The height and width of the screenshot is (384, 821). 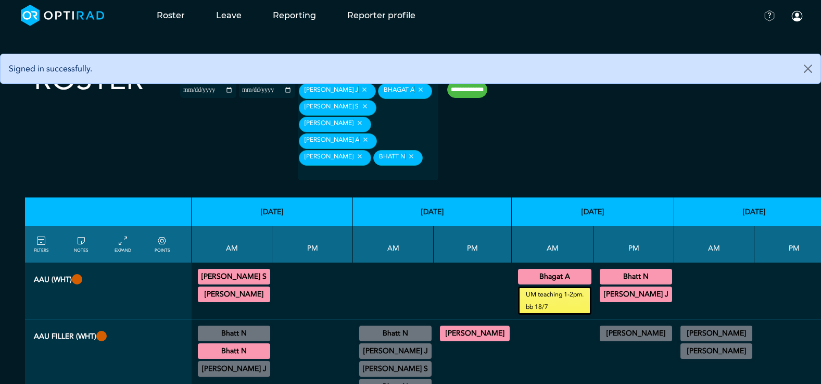 I want to click on button: Remove item: 'cc505f2b-0779-45fc-8f39-894c7e1604ae', so click(x=359, y=123).